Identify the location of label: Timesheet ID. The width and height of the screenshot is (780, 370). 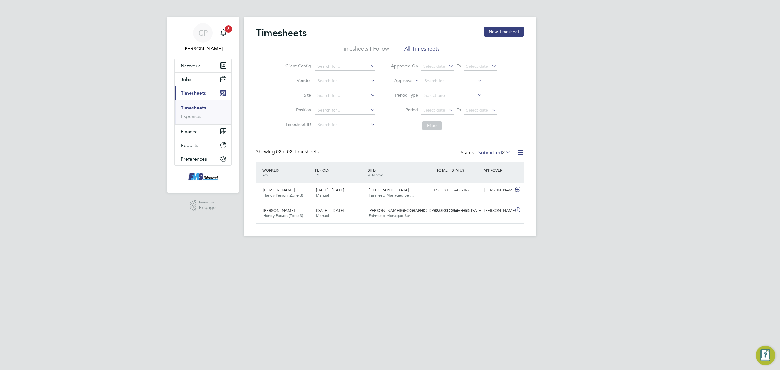
(298, 124).